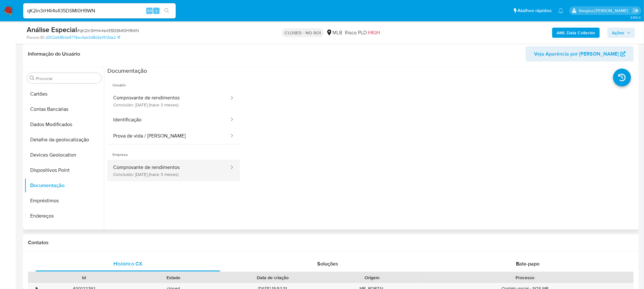  I want to click on div: Origem, so click(372, 277).